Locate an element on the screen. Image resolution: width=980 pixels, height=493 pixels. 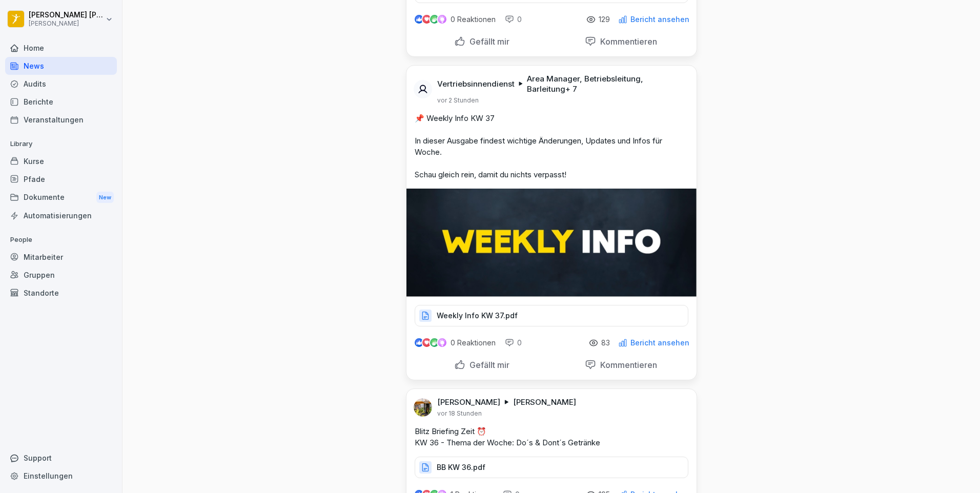
p: Vertriebsinnendienst is located at coordinates (476, 84).